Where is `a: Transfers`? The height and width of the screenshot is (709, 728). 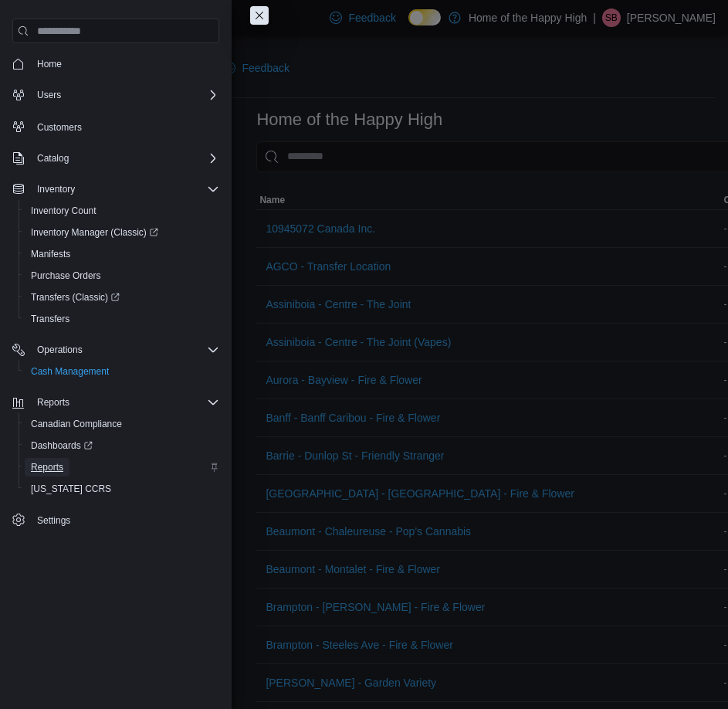
a: Transfers is located at coordinates (50, 318).